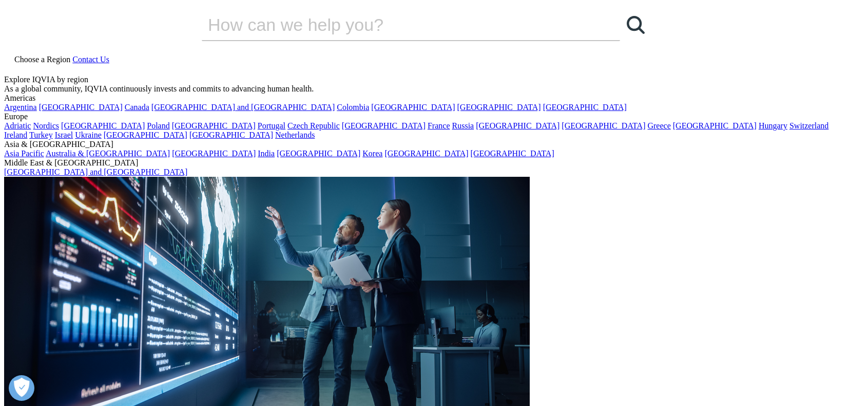 The height and width of the screenshot is (406, 868). I want to click on a: Argentina, so click(21, 107).